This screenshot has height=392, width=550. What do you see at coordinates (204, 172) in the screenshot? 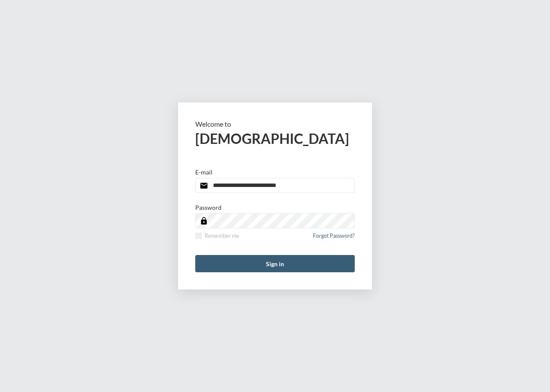
I see `p: E-mail` at bounding box center [204, 172].